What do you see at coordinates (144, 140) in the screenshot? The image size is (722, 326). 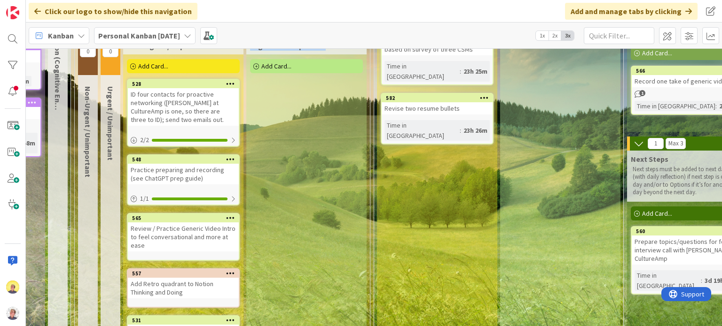 I see `span: 2 / 2` at bounding box center [144, 140].